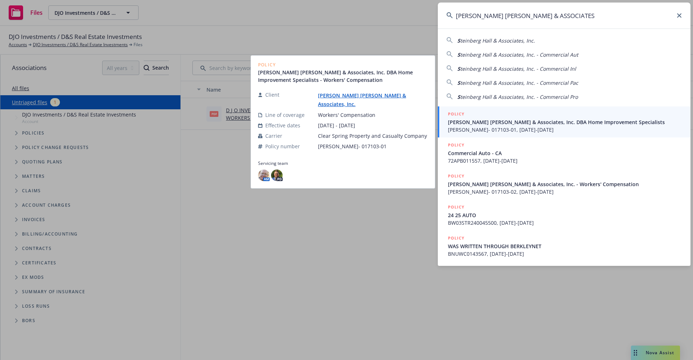 The height and width of the screenshot is (360, 693). What do you see at coordinates (565, 246) in the screenshot?
I see `span: WAS WRITTEN THROUGH BERKLEYNET` at bounding box center [565, 246].